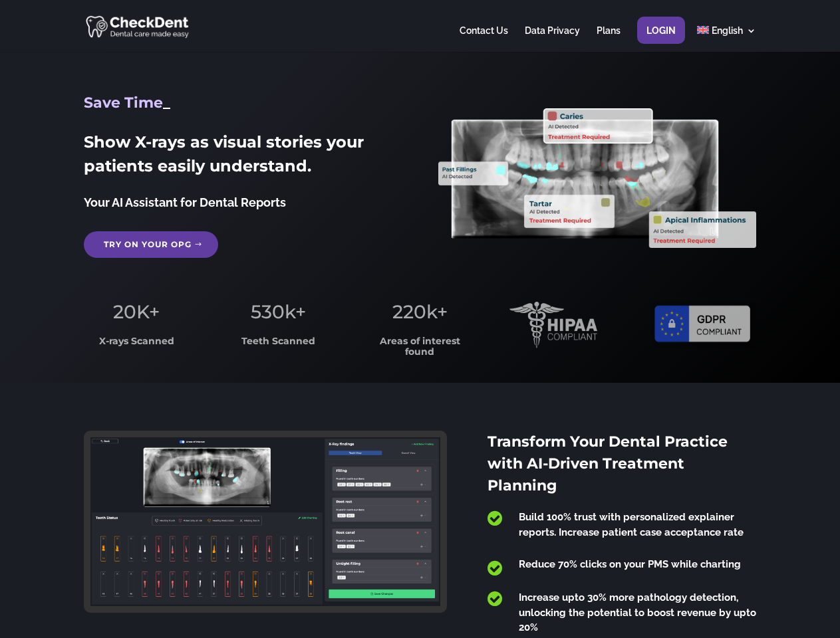 Image resolution: width=840 pixels, height=638 pixels. Describe the element at coordinates (136, 311) in the screenshot. I see `span: 20K+` at that location.